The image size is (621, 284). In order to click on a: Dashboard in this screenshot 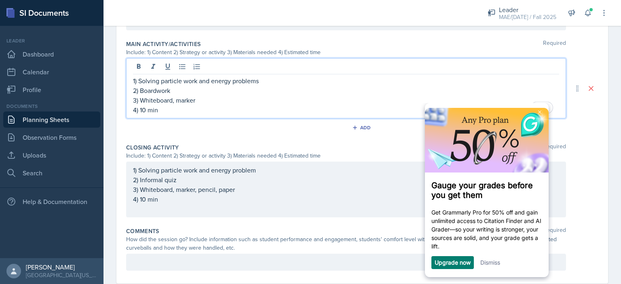, I will do `click(52, 54)`.